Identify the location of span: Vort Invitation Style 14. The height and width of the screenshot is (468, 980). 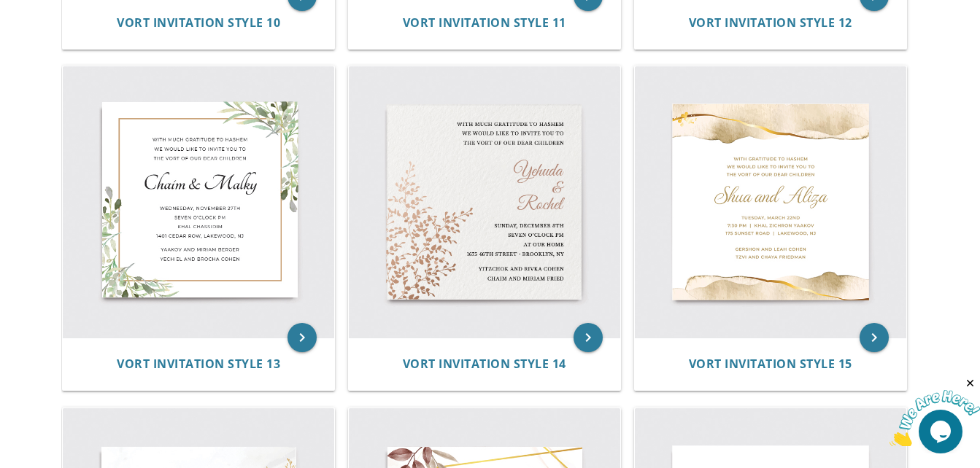
(484, 364).